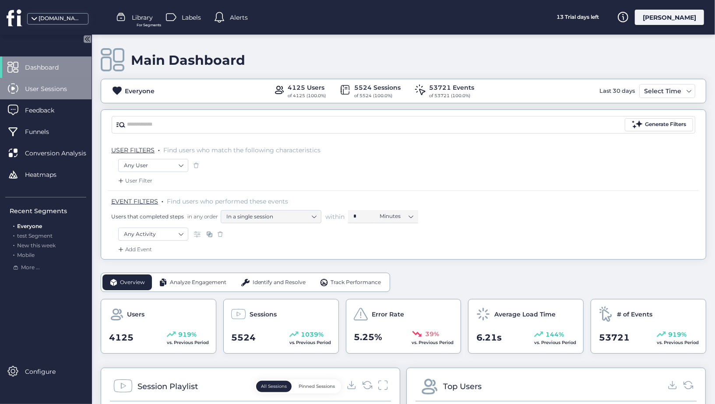 The width and height of the screenshot is (715, 404). Describe the element at coordinates (188, 60) in the screenshot. I see `div: Main Dashboard` at that location.